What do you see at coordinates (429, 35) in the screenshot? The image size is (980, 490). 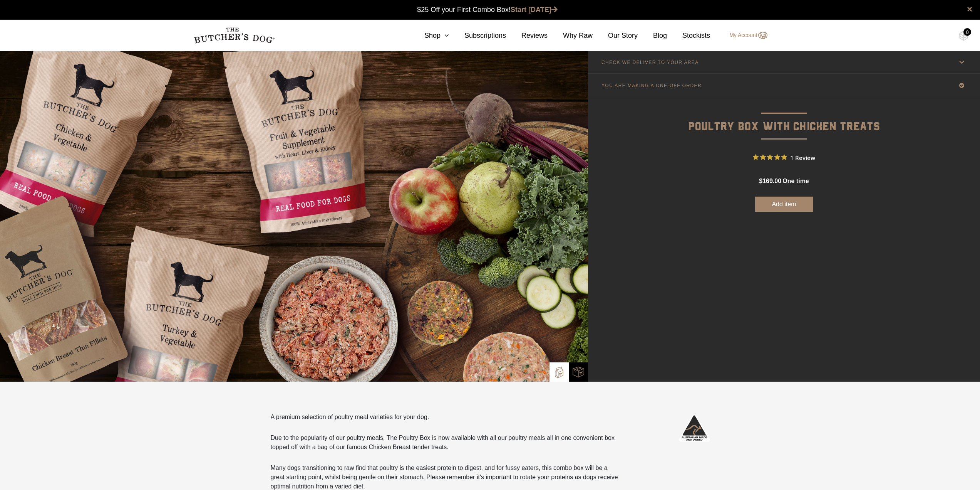 I see `a: Shop` at bounding box center [429, 35].